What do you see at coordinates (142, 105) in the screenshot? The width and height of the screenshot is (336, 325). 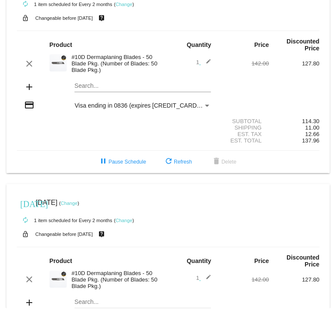 I see `mat-select: Payment Method` at bounding box center [142, 105].